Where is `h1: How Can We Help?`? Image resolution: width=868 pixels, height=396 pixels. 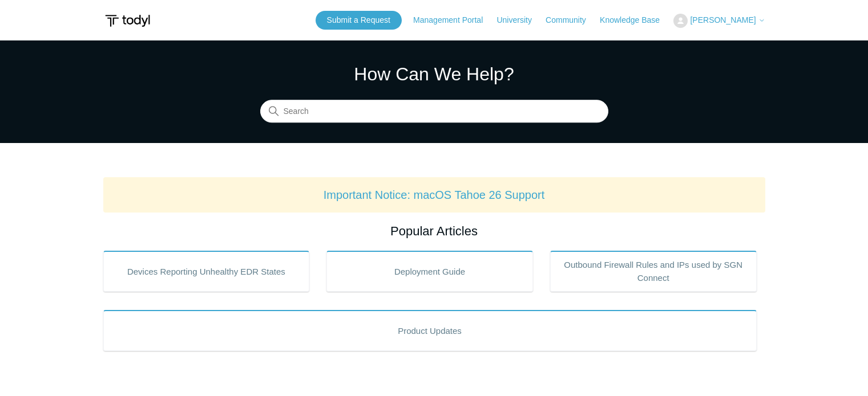 h1: How Can We Help? is located at coordinates (434, 74).